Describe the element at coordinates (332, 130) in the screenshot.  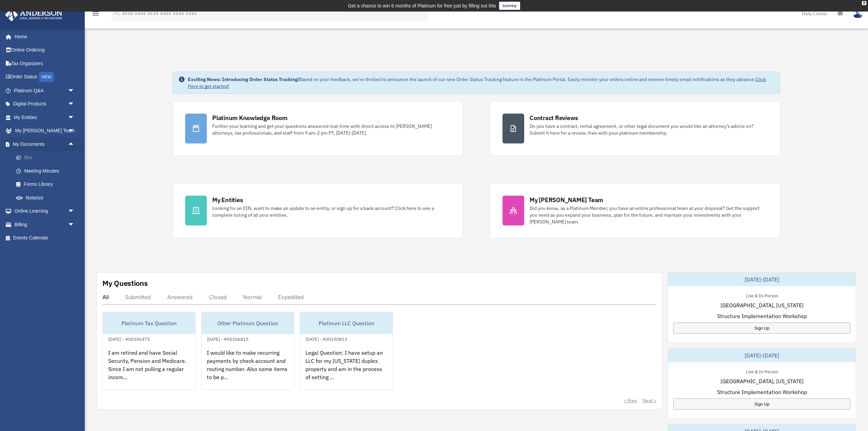
I see `div: Further your learning and get your questions answered real-time with direct access to [PERSON_NAM...` at that location.